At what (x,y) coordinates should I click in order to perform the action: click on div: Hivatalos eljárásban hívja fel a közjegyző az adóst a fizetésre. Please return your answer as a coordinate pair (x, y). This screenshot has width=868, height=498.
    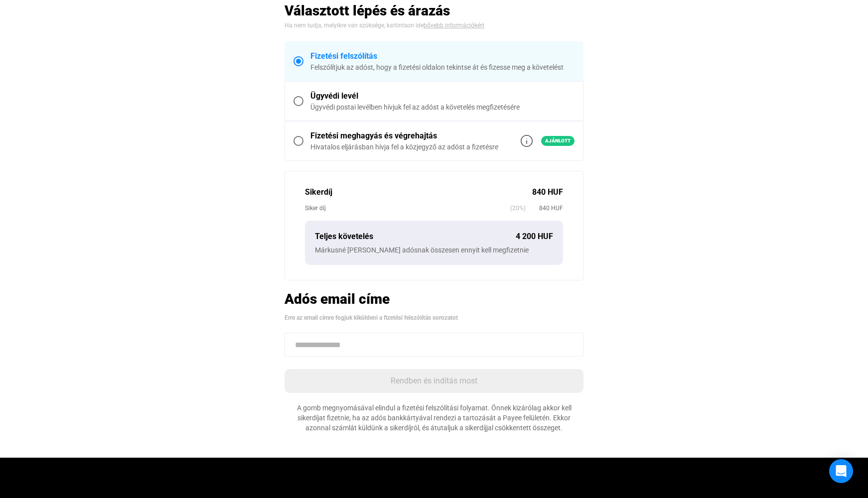
    Looking at the image, I should click on (404, 147).